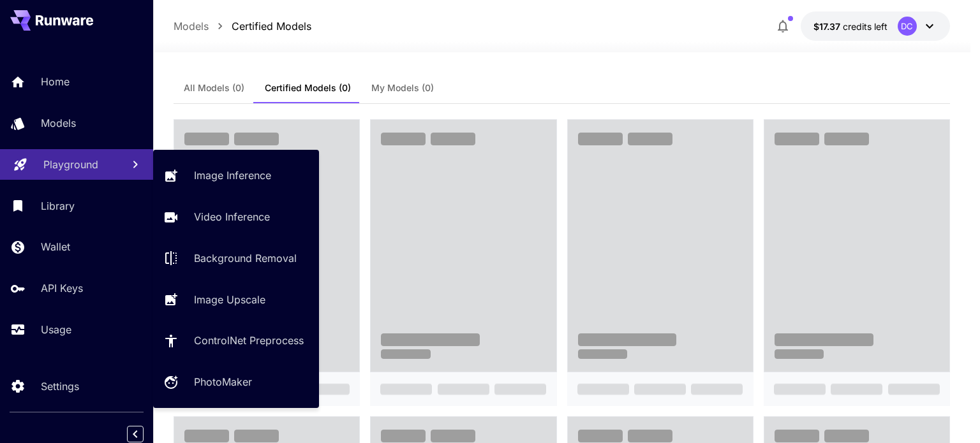 The image size is (980, 443). Describe the element at coordinates (236, 382) in the screenshot. I see `a: PhotoMaker` at that location.